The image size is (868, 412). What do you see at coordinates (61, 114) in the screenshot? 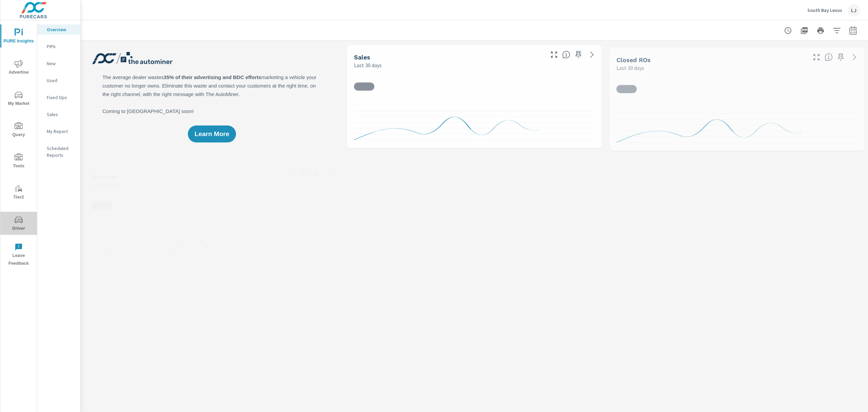
I see `p: Sales` at bounding box center [61, 114].